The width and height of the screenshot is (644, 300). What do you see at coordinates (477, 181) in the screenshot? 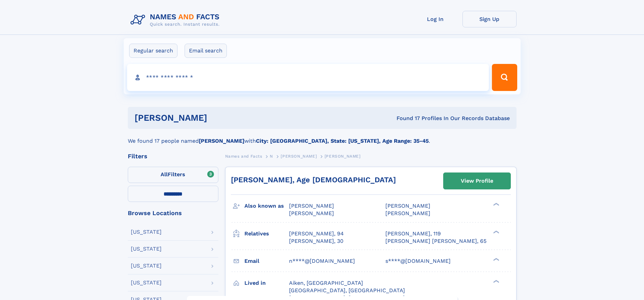
I see `div: View Profile` at bounding box center [477, 181].